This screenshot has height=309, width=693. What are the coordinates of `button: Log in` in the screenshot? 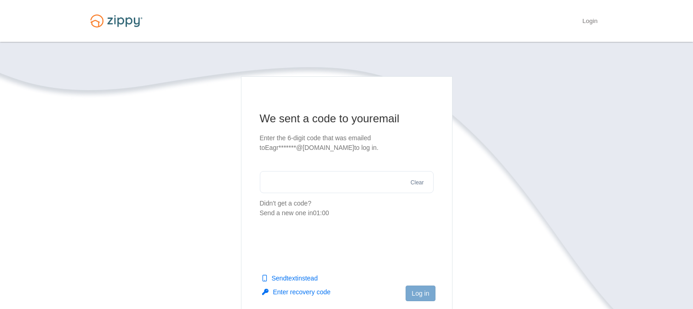 It's located at (420, 293).